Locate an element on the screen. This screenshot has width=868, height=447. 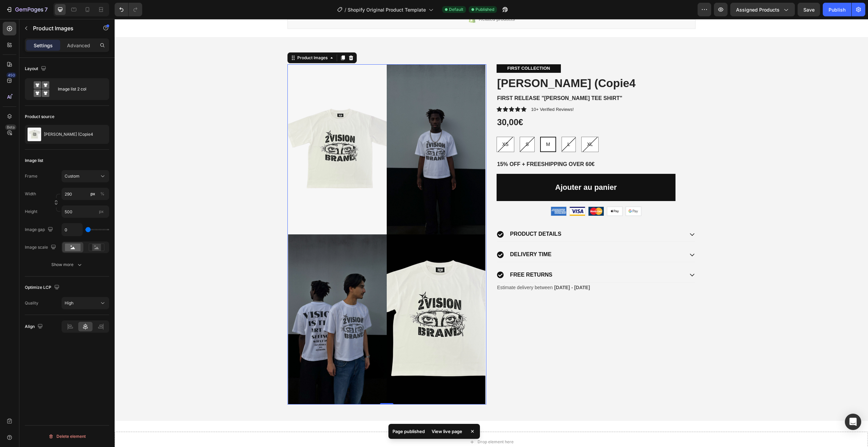
div: Product Images is located at coordinates (197, 39).